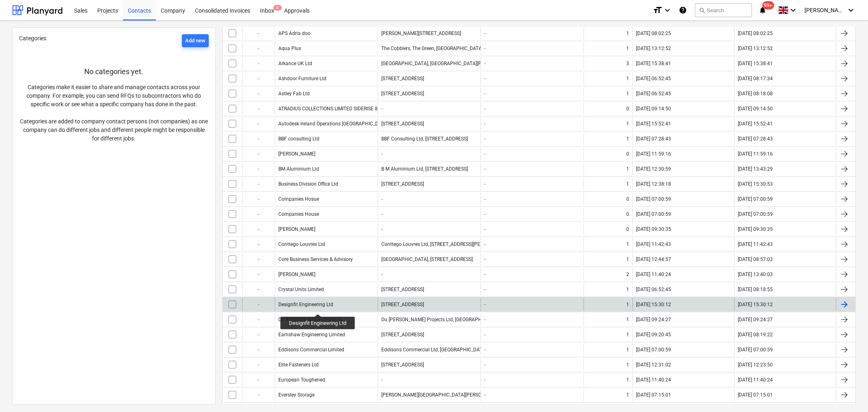  What do you see at coordinates (724, 10) in the screenshot?
I see `button: Search` at bounding box center [724, 10].